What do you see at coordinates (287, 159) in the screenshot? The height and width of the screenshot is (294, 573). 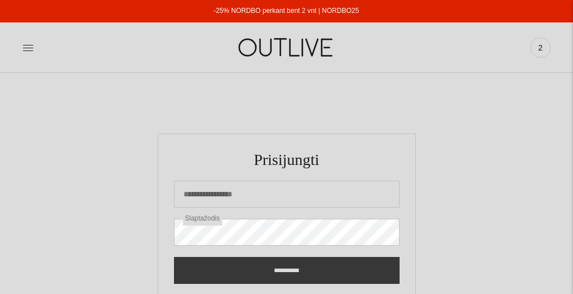 I see `h1: Prisijungti` at bounding box center [287, 159].